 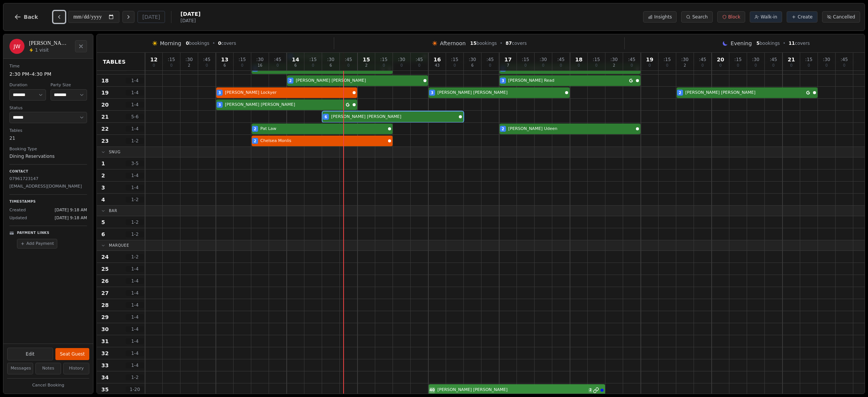 I want to click on span: 87, so click(x=509, y=43).